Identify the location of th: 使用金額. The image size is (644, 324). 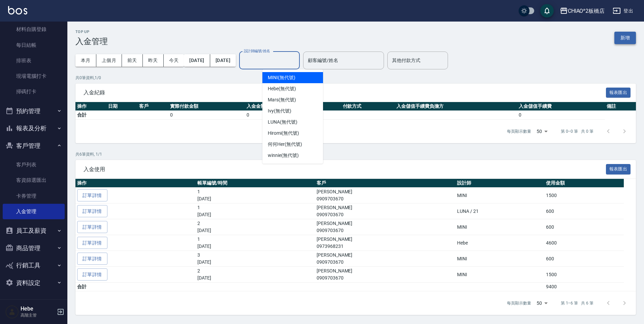
(584, 183).